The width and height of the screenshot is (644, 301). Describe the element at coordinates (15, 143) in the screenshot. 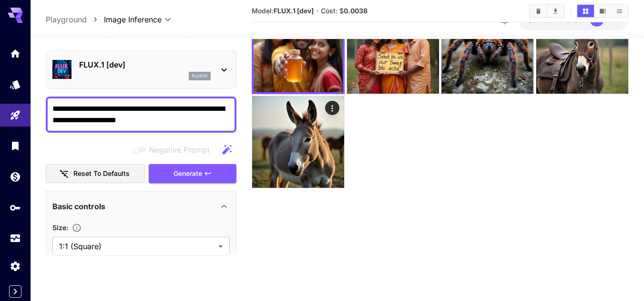

I see `div: Library` at that location.